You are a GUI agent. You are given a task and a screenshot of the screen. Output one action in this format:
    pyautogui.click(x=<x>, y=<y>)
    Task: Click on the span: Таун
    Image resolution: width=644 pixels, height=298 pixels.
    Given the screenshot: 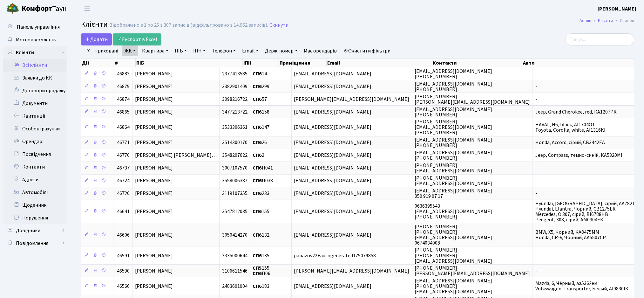 What is the action you would take?
    pyautogui.click(x=44, y=9)
    